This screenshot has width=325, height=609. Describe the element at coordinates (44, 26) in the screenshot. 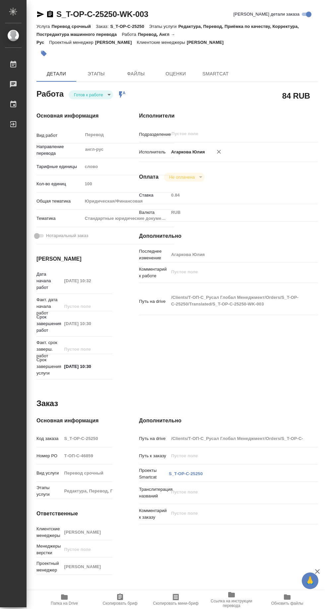

I see `p: Услуга` at that location.